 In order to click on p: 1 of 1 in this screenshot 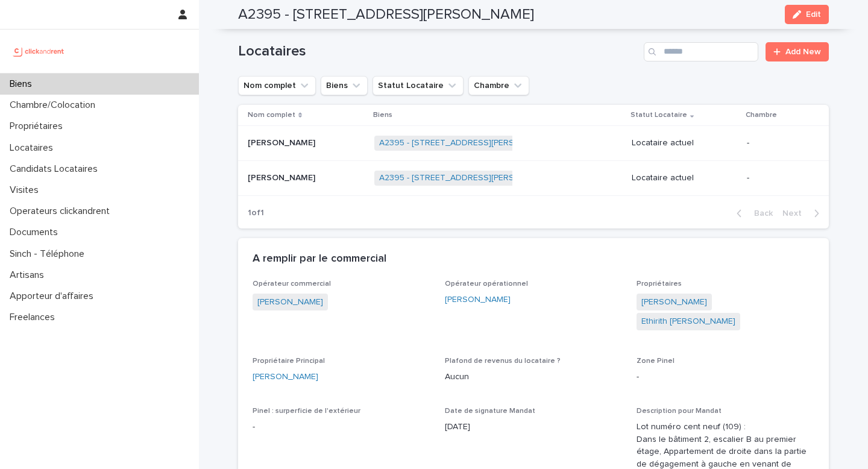, I will do `click(255, 213)`.